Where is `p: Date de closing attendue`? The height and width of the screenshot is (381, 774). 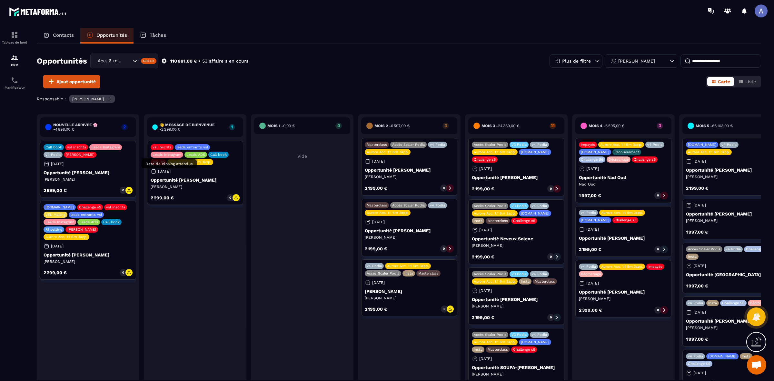 p: Date de closing attendue is located at coordinates (169, 164).